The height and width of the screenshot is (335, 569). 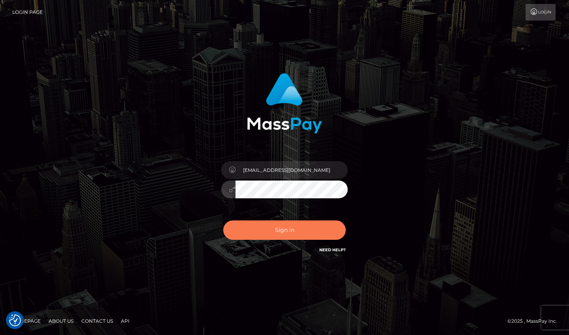 I want to click on a: About Us, so click(x=61, y=321).